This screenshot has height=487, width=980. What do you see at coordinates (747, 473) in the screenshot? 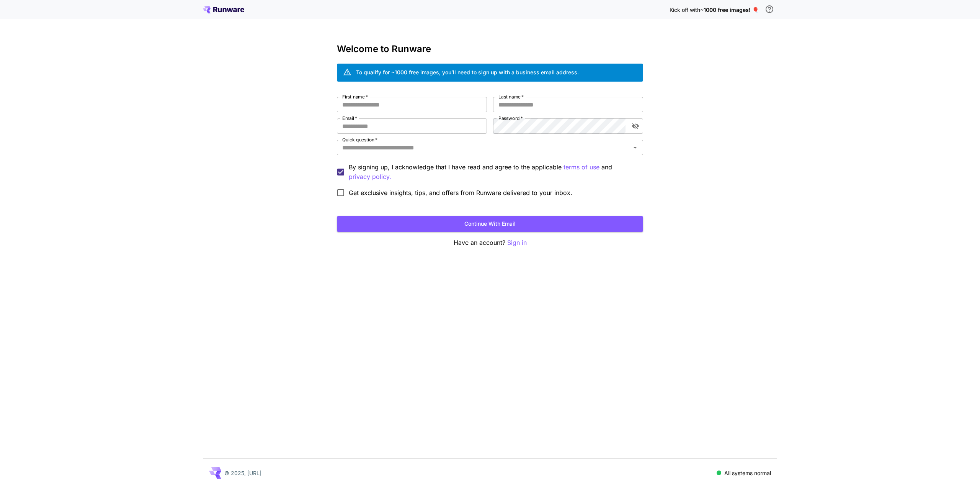
I see `p: All systems normal` at bounding box center [747, 473].